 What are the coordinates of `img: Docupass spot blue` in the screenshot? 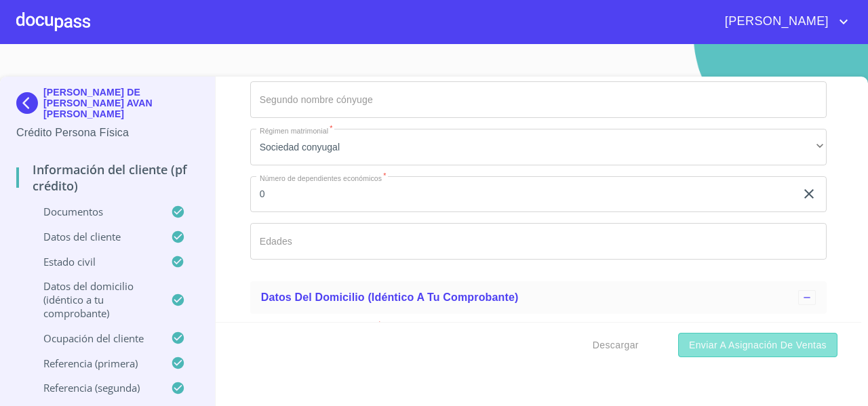 It's located at (30, 103).